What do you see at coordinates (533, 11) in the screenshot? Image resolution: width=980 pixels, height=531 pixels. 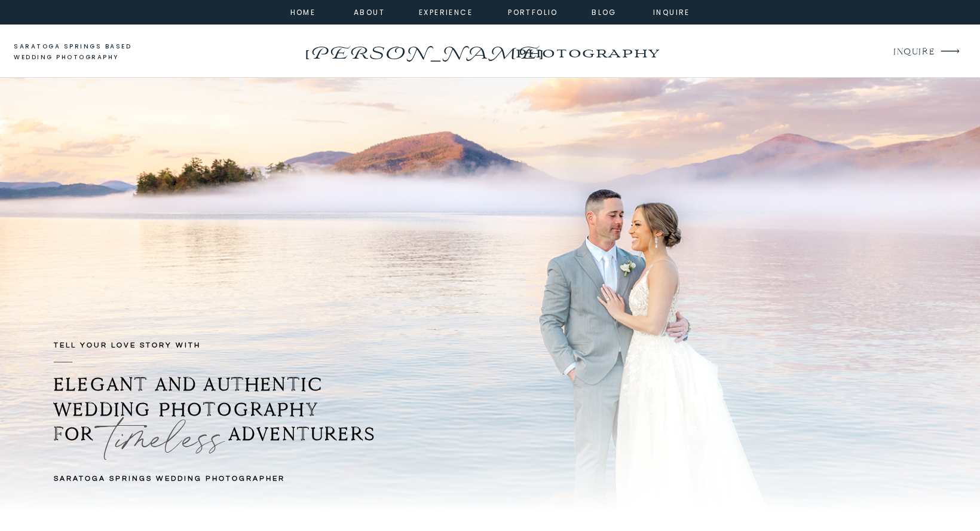 I see `nav: portfolio` at bounding box center [533, 11].